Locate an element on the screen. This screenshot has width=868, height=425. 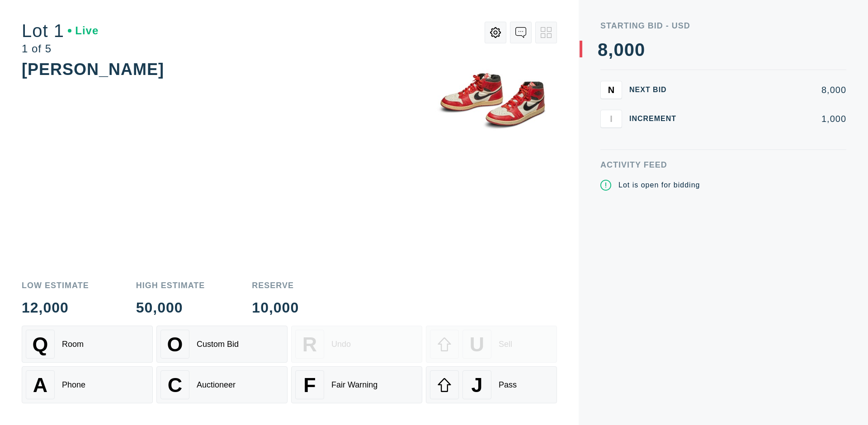
div: 8 is located at coordinates (603, 50).